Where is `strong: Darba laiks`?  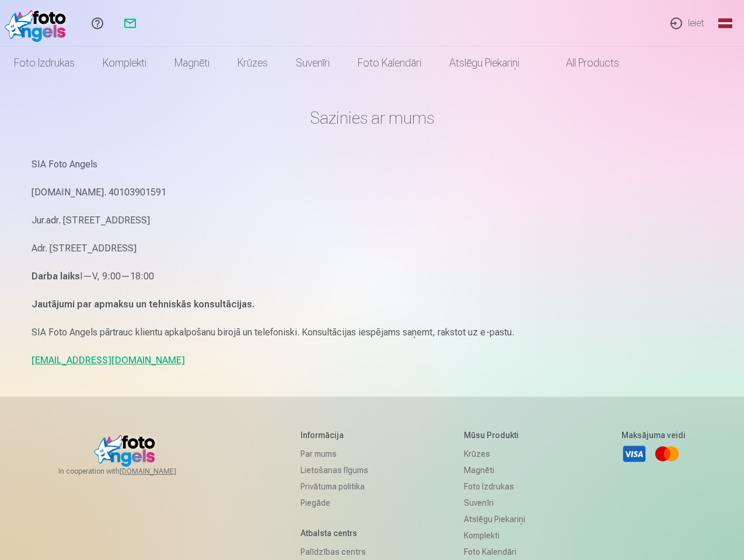 strong: Darba laiks is located at coordinates (55, 276).